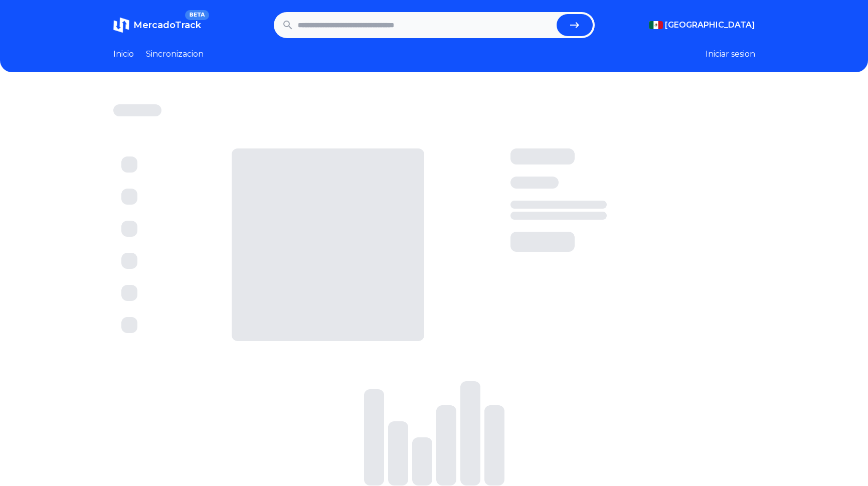  What do you see at coordinates (167, 25) in the screenshot?
I see `span: MercadoTrack` at bounding box center [167, 25].